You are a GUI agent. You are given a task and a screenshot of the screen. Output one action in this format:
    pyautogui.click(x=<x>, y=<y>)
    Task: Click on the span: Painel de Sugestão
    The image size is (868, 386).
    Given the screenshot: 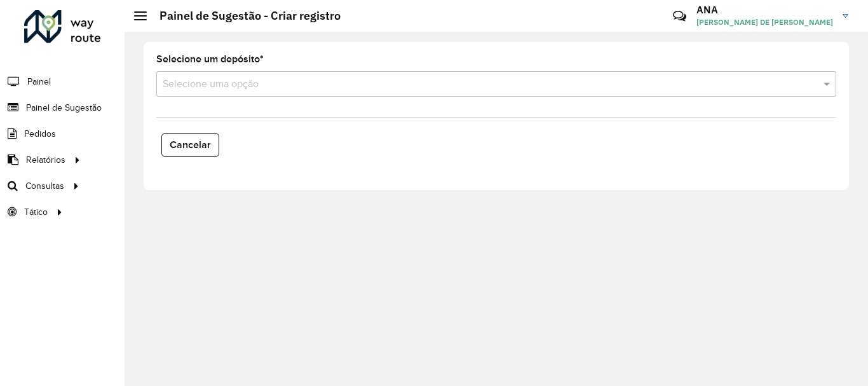 What is the action you would take?
    pyautogui.click(x=64, y=108)
    